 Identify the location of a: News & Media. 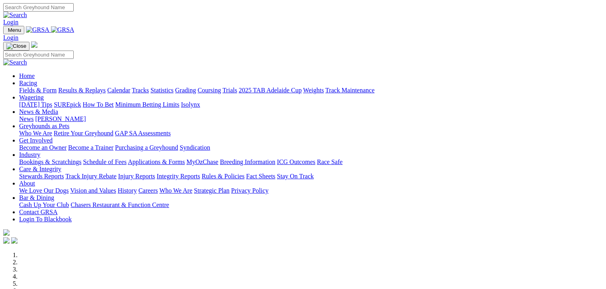
(39, 112).